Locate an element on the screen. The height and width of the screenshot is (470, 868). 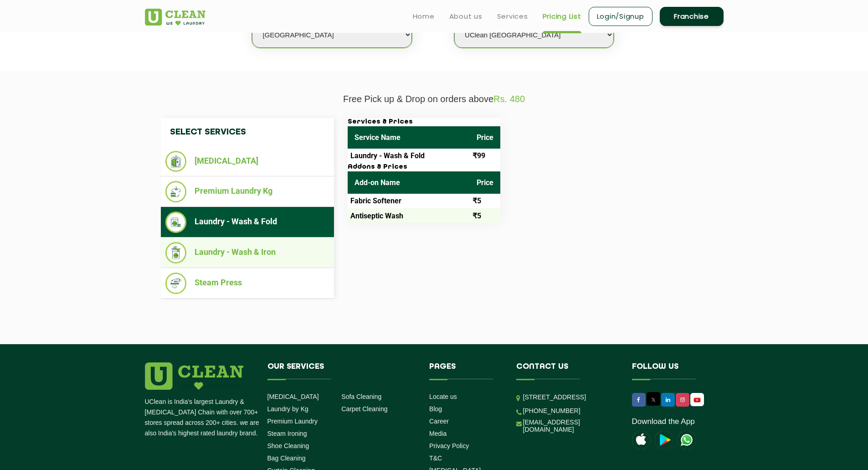
h4: Our Services is located at coordinates (342, 371).